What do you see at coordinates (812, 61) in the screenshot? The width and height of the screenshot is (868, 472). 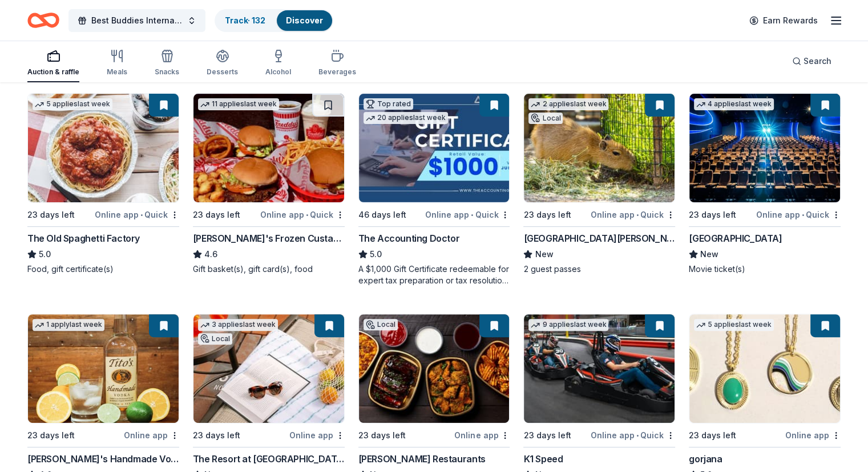 I see `button: Search` at bounding box center [812, 61].